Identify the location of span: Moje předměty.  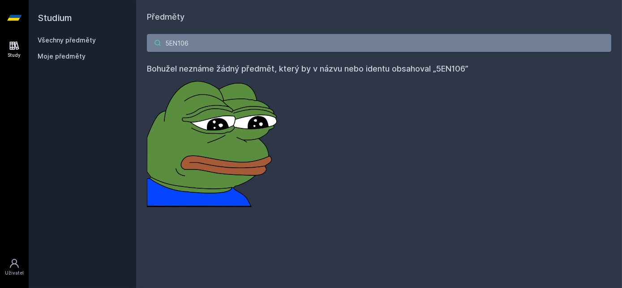
(61, 56).